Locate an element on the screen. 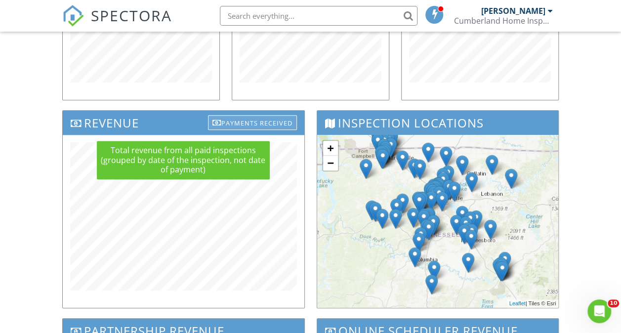 The height and width of the screenshot is (333, 621). div: Cumberland Home Inspection LLC is located at coordinates (503, 21).